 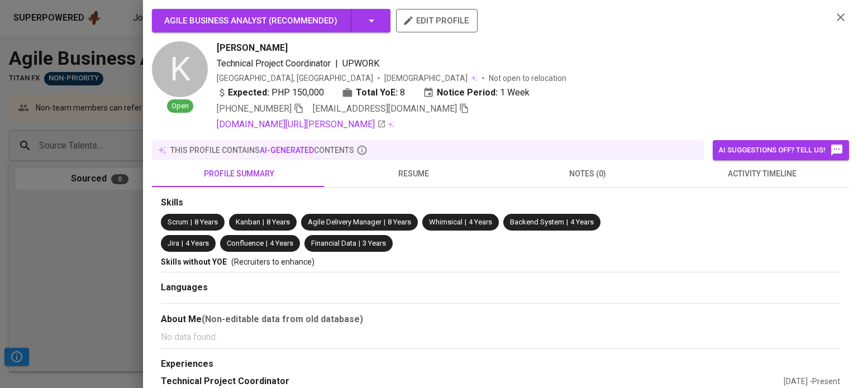 I want to click on button: Agile Business Analyst (Recommended), so click(x=271, y=21).